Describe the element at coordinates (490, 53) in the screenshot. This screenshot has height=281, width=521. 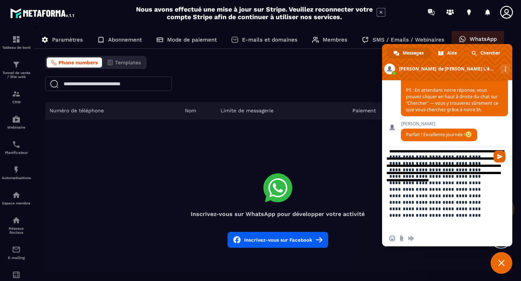
I see `span: Chercher` at that location.